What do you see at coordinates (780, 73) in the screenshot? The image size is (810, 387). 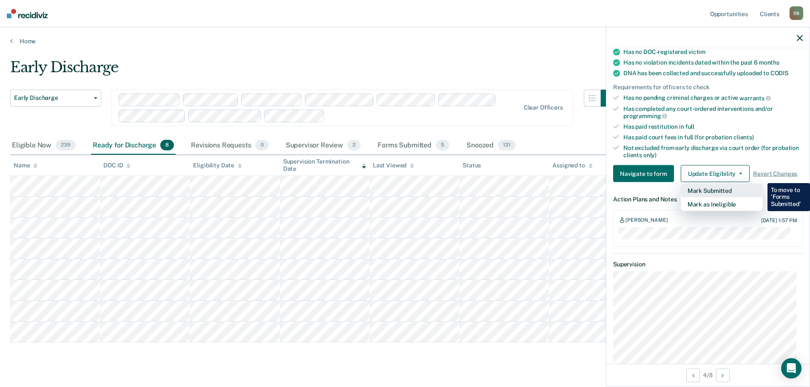 I see `span: CODIS` at bounding box center [780, 73].